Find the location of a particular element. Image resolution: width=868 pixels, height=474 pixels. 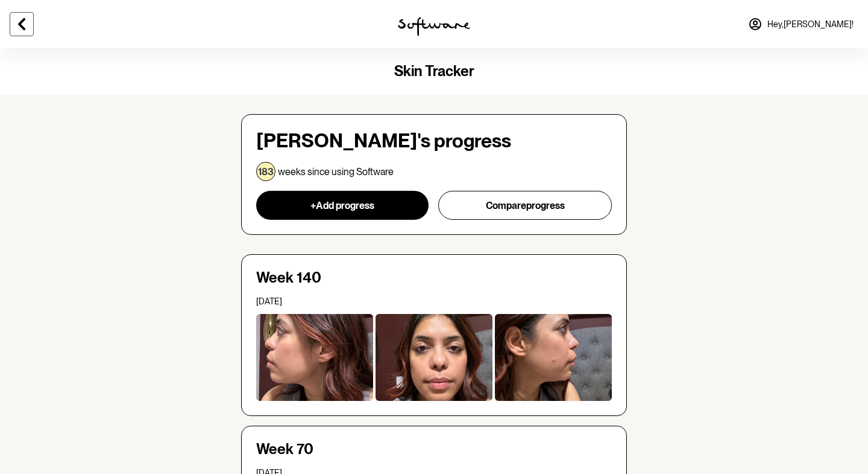

img: tab_keywords_by_traffic_grey.svg is located at coordinates (125, 75).